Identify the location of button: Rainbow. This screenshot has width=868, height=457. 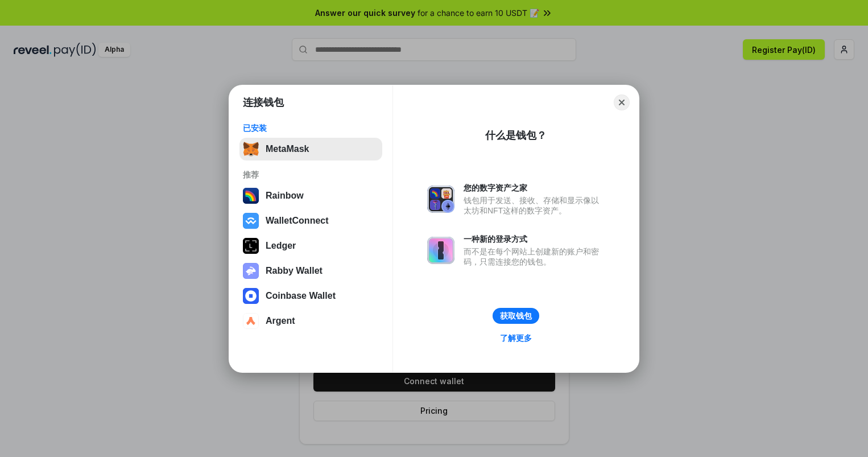
(310, 196).